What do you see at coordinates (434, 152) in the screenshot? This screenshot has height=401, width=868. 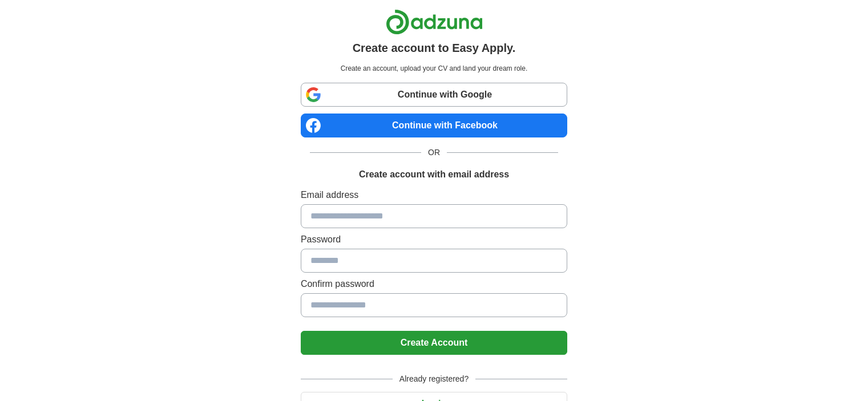 I see `span: OR` at bounding box center [434, 152].